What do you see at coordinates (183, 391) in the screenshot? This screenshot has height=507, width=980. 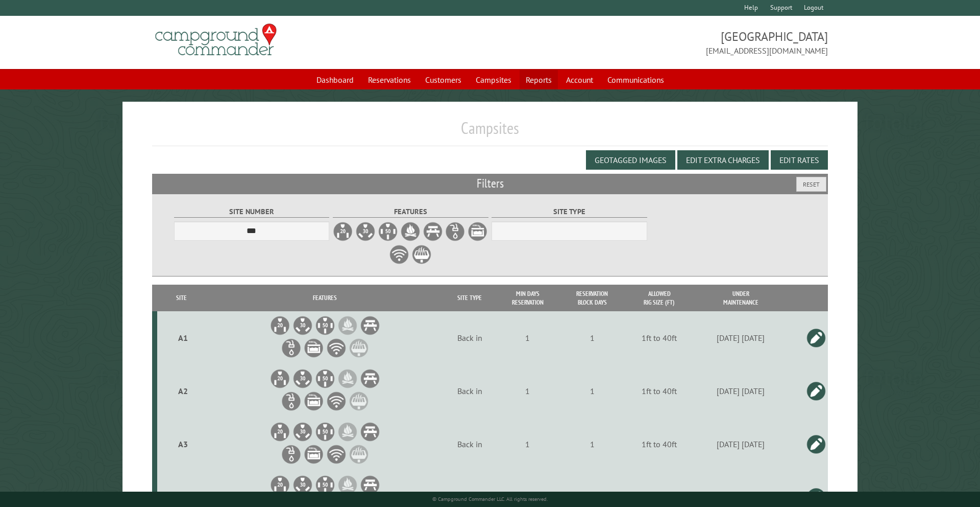 I see `div: A2` at bounding box center [183, 391].